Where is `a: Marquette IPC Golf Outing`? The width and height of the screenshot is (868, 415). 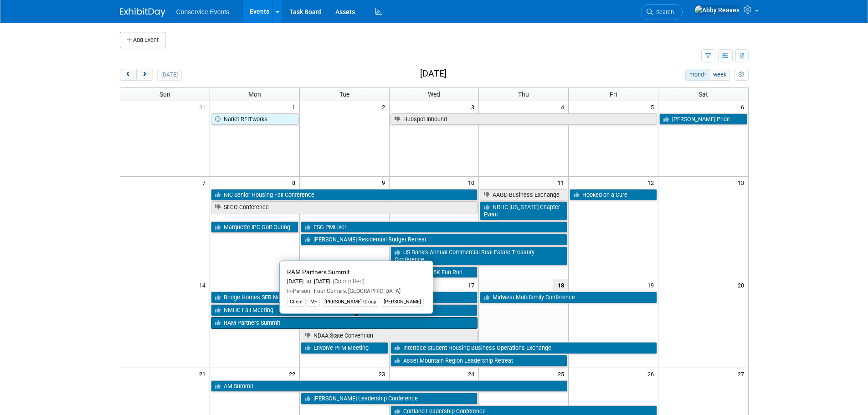
a: Marquette IPC Golf Outing is located at coordinates (254, 227).